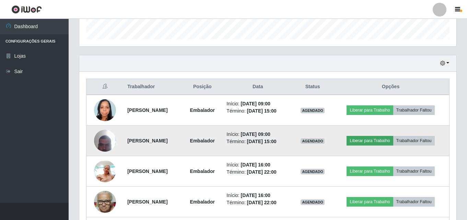 The height and width of the screenshot is (220, 467). Describe the element at coordinates (313, 87) in the screenshot. I see `th: Status` at that location.